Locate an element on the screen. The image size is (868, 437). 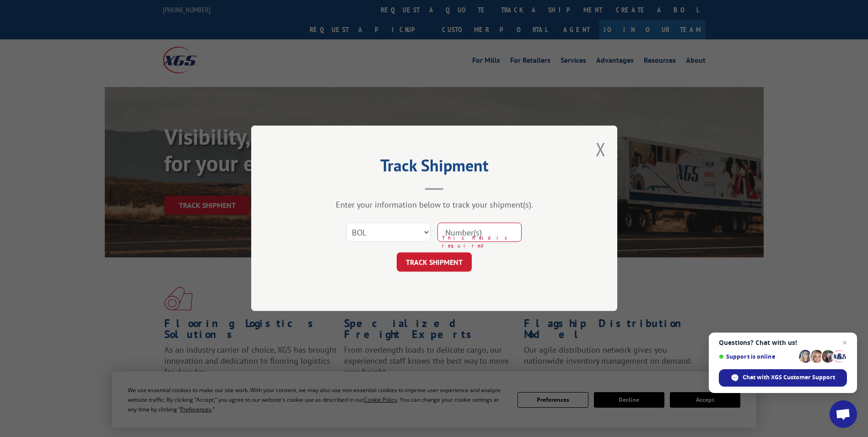
span: Close chat is located at coordinates (845, 342).